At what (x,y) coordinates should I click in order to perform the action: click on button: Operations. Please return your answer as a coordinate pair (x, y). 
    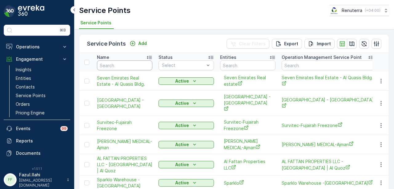
    Looking at the image, I should click on (37, 47).